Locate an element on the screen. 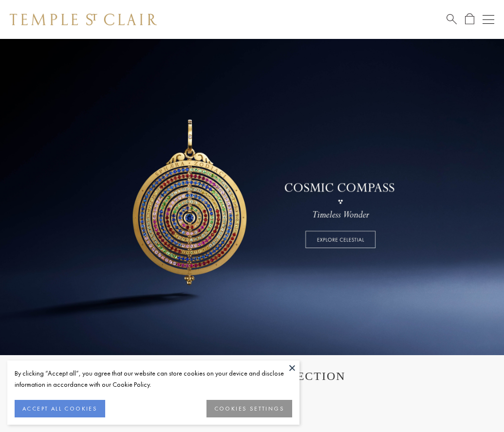  a: Search is located at coordinates (451, 19).